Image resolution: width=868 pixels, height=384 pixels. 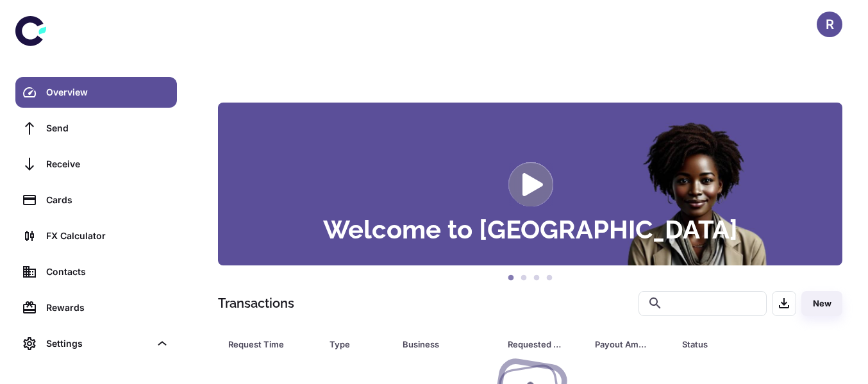 What do you see at coordinates (108, 92) in the screenshot?
I see `div: Overview` at bounding box center [108, 92].